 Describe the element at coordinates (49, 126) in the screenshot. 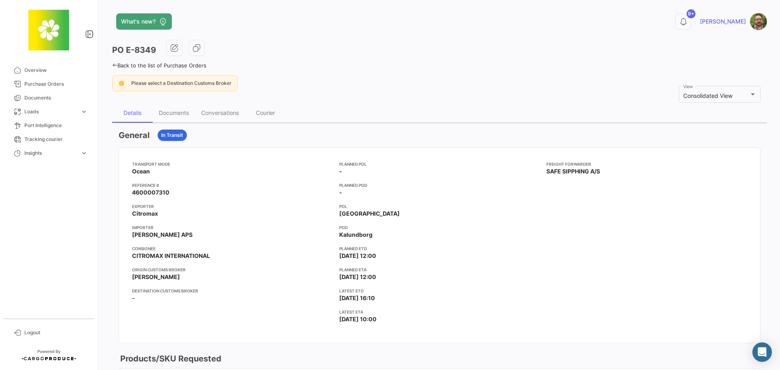

I see `a: Port Intelligence` at that location.